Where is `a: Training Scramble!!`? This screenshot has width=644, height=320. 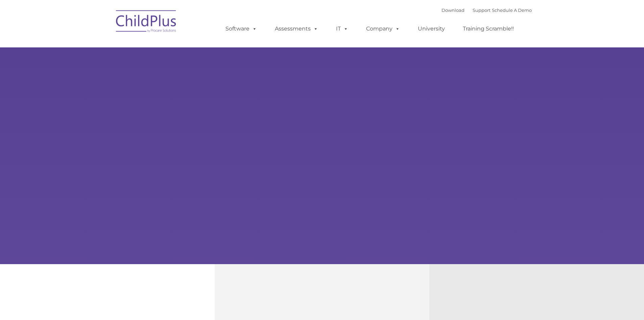
a: Training Scramble!! is located at coordinates (488, 29).